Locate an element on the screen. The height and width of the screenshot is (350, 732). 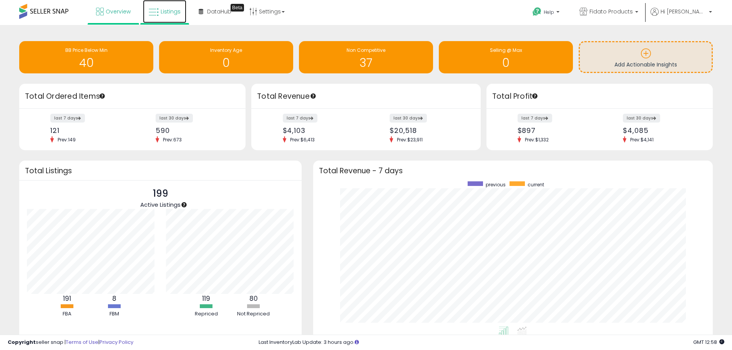
div: 121 is located at coordinates (88, 130).